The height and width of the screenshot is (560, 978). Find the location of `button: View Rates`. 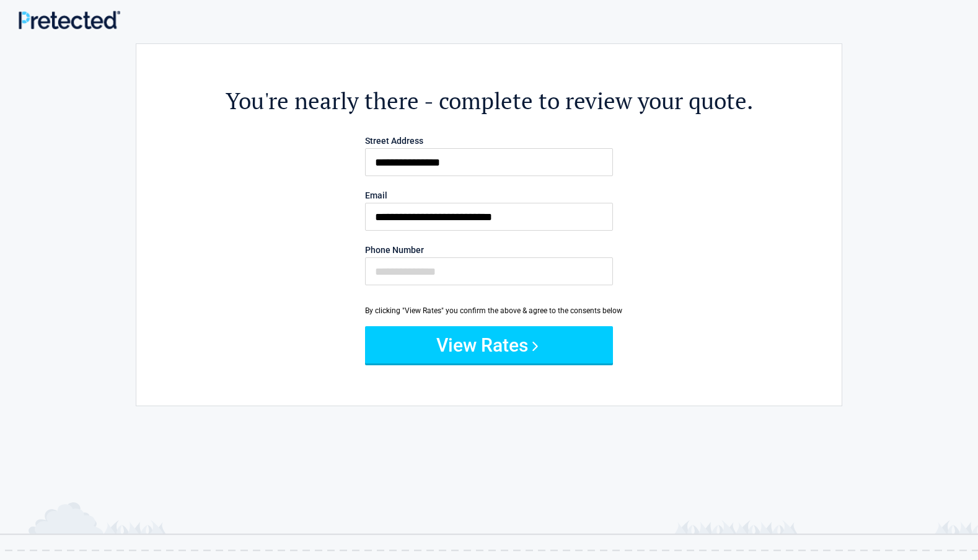

button: View Rates is located at coordinates (489, 345).